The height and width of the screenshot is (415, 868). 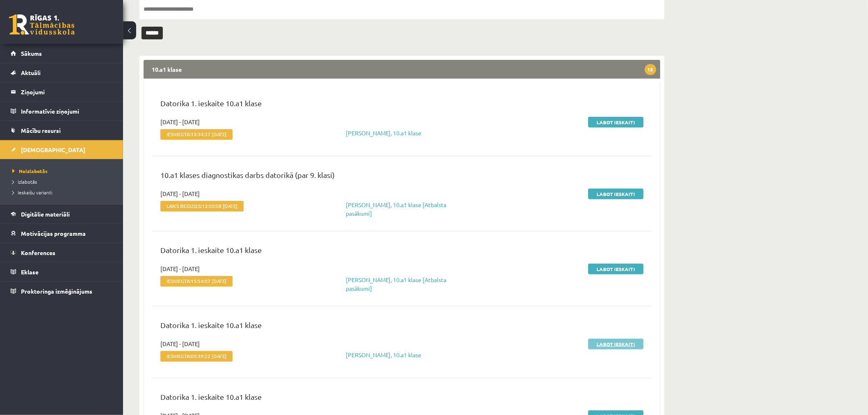 What do you see at coordinates (61, 214) in the screenshot?
I see `a: Digitālie materiāli` at bounding box center [61, 214].